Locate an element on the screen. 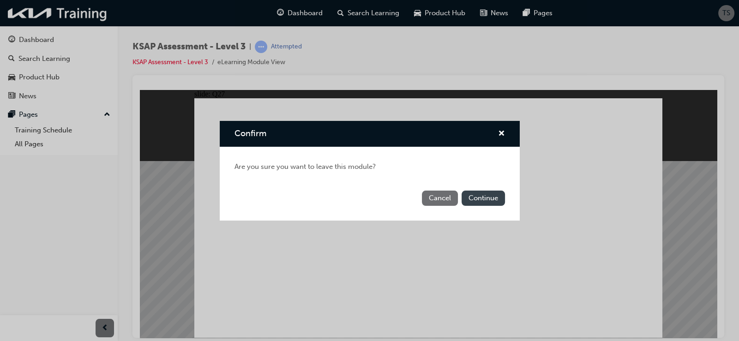 The height and width of the screenshot is (341, 739). button: cross-icon is located at coordinates (501, 134).